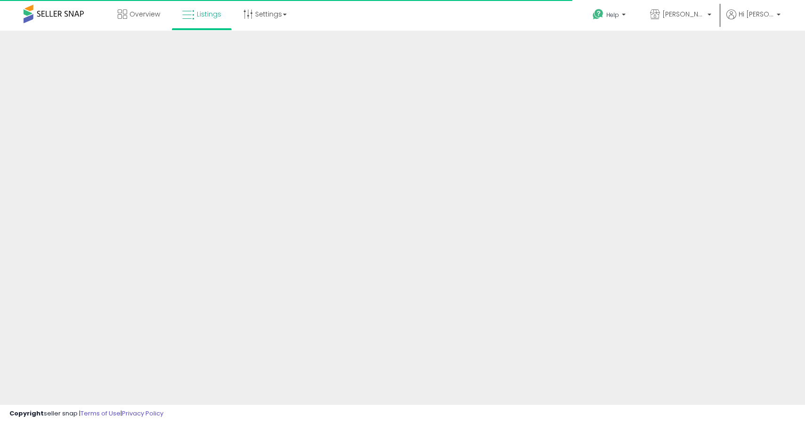  What do you see at coordinates (598, 14) in the screenshot?
I see `i: Get Help` at bounding box center [598, 14].